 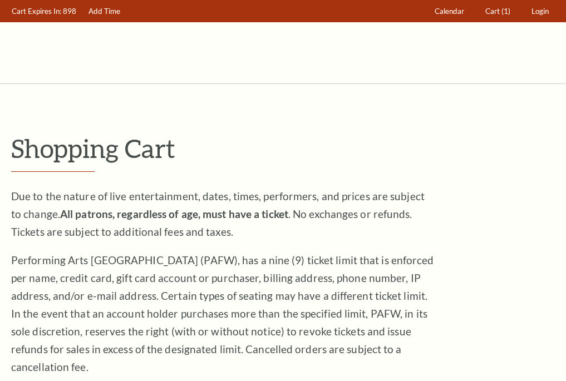 I want to click on span: Due to the nature of live entertainment, dates, times, performers, and prices are subject to chan..., so click(x=218, y=214).